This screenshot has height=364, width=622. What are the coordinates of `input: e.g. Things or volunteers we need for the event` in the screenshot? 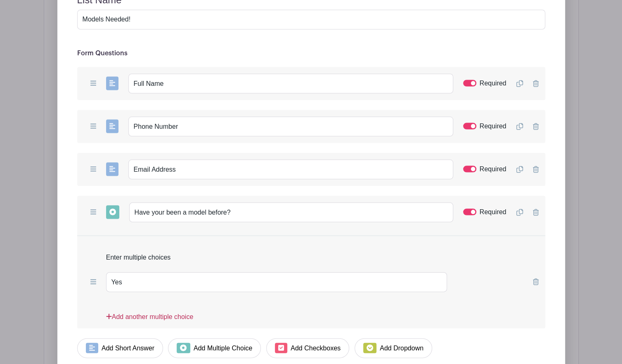 It's located at (311, 19).